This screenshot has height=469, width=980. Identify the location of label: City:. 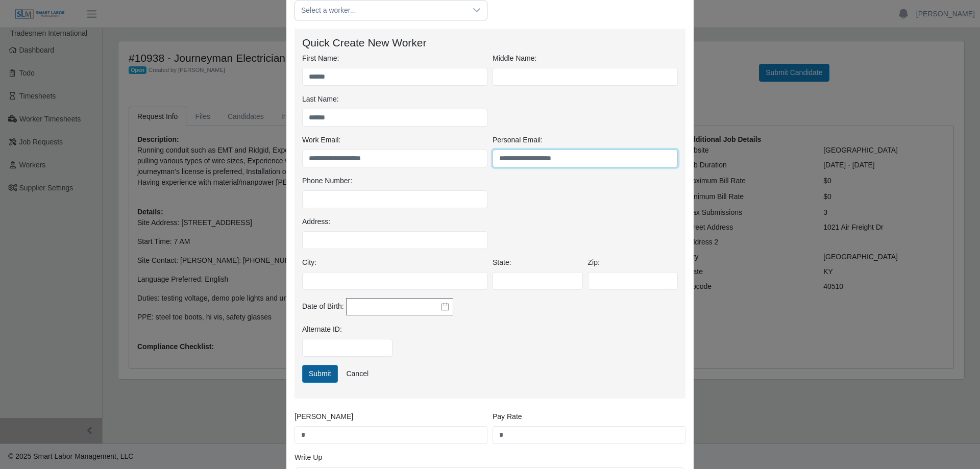
(309, 263).